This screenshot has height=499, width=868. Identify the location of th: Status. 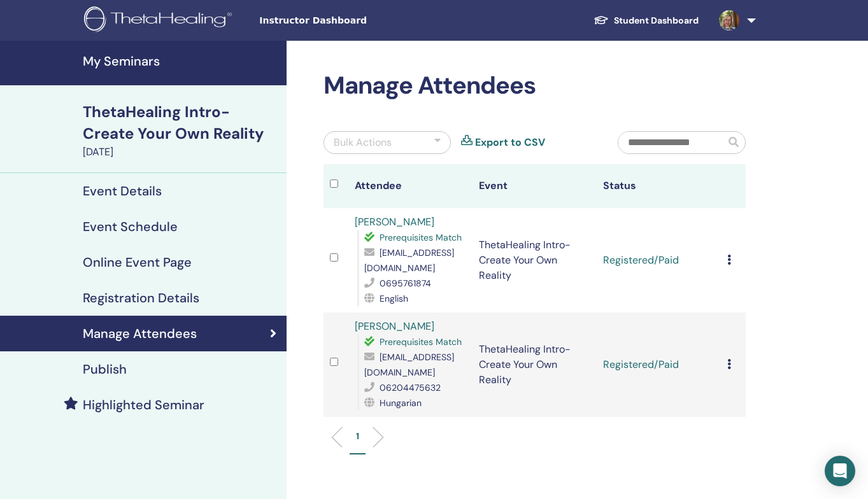
(658, 186).